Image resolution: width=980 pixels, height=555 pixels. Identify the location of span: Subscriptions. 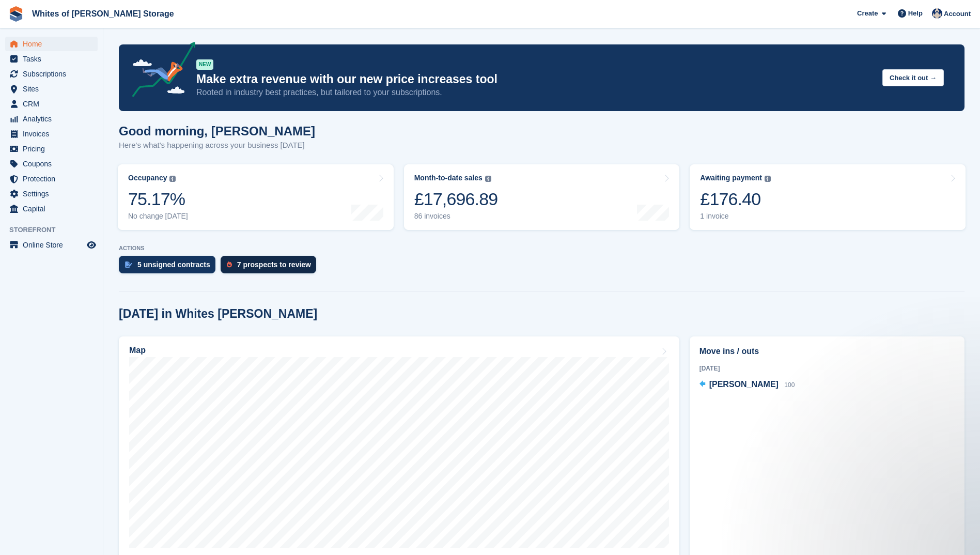
(54, 74).